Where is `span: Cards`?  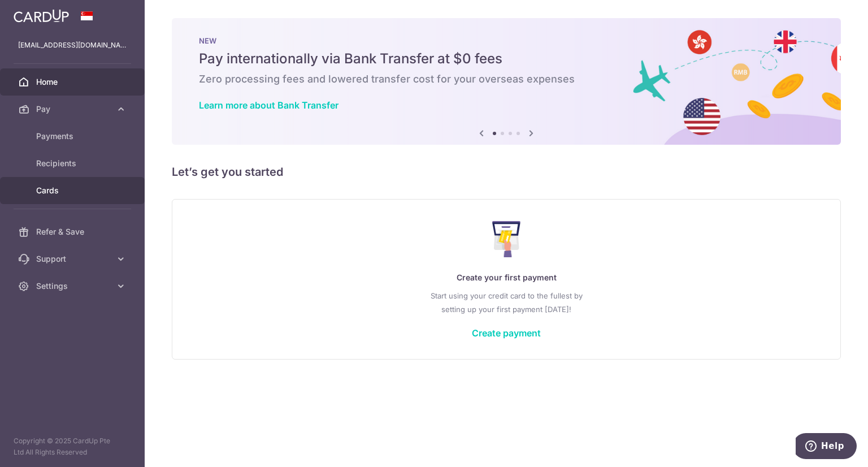
span: Cards is located at coordinates (73, 190).